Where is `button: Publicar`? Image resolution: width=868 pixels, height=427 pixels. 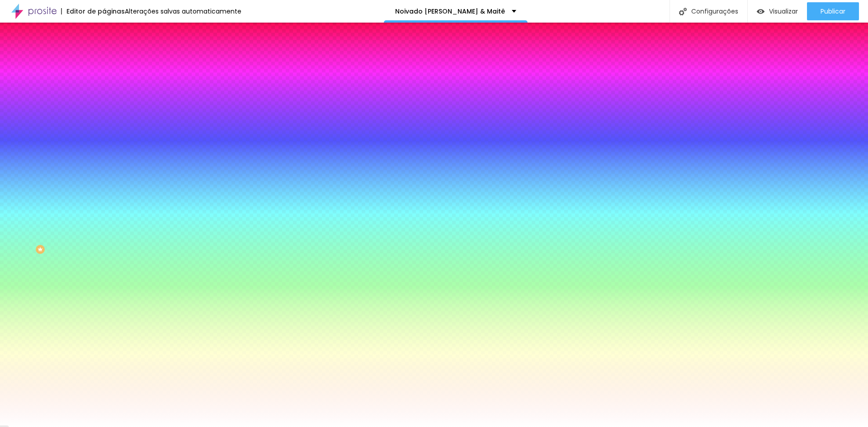 button: Publicar is located at coordinates (833, 11).